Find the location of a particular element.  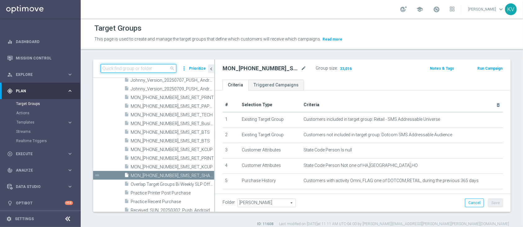

i: chevron_left is located at coordinates (211, 69).